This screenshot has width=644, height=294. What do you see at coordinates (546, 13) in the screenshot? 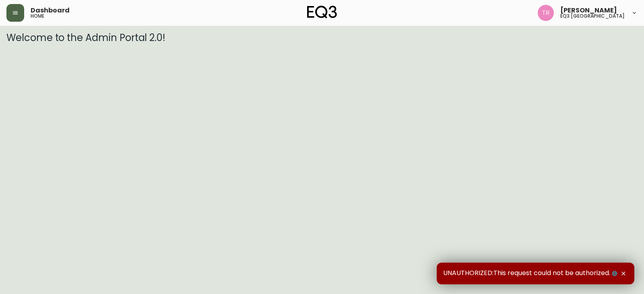
I see `img: 214b9049a7c64896e5c13e8f38ff7a87` at bounding box center [546, 13].